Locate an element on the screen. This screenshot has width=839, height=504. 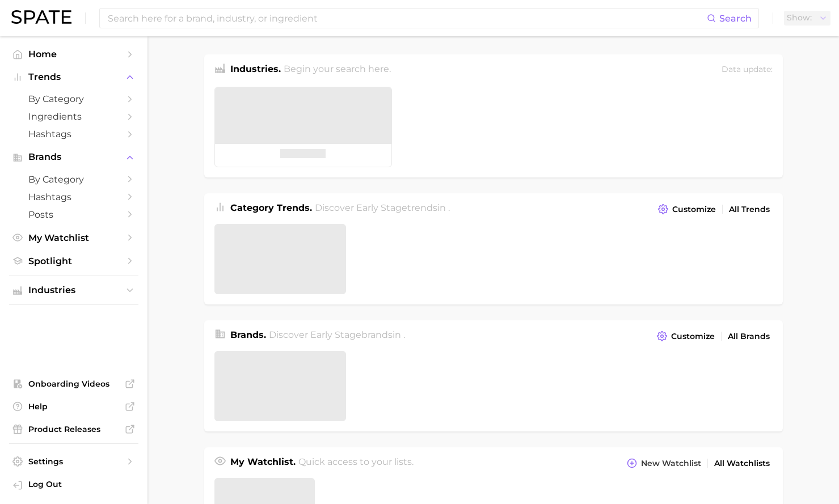
span: Show is located at coordinates (799, 17).